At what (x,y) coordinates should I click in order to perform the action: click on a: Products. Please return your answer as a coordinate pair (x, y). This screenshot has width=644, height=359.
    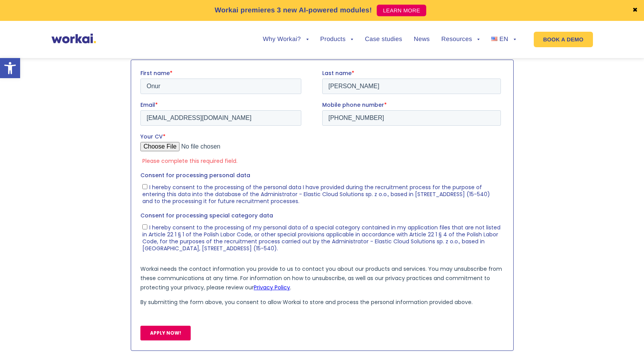
    Looking at the image, I should click on (337, 40).